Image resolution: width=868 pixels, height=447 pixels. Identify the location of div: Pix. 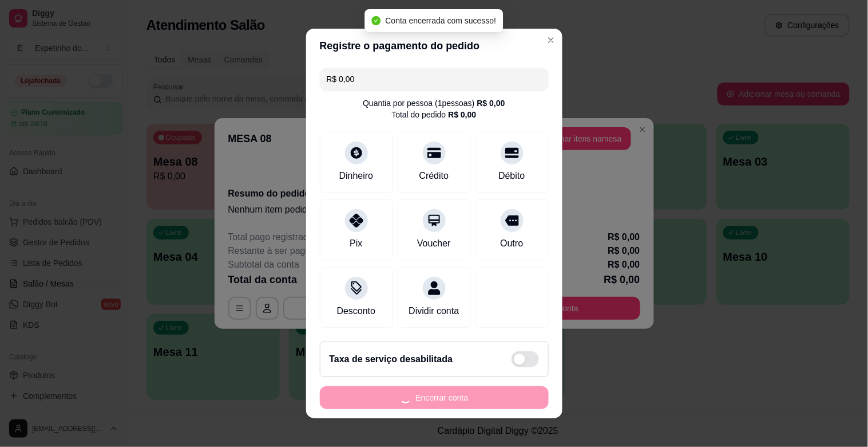
(356, 244).